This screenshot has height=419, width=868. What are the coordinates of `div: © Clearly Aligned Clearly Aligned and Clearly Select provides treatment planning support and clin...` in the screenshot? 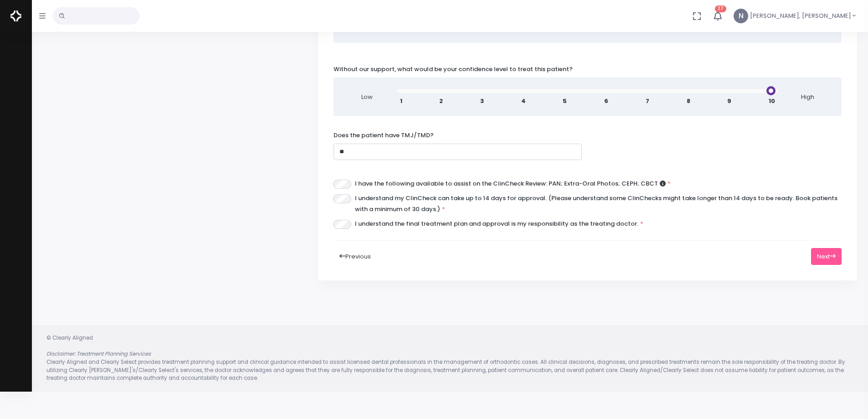 It's located at (450, 358).